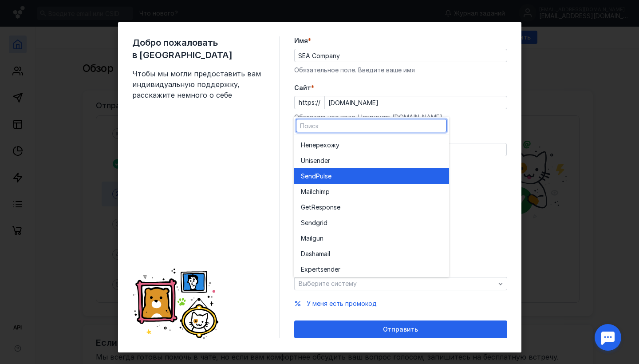  I want to click on button: Expertsender, so click(372, 269).